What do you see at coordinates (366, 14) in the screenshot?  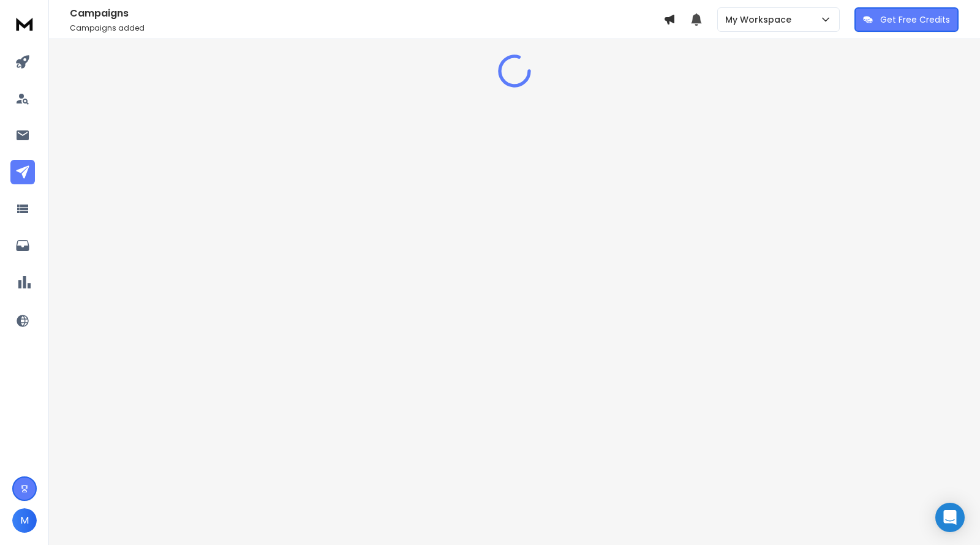 I see `h1: Campaigns` at bounding box center [366, 14].